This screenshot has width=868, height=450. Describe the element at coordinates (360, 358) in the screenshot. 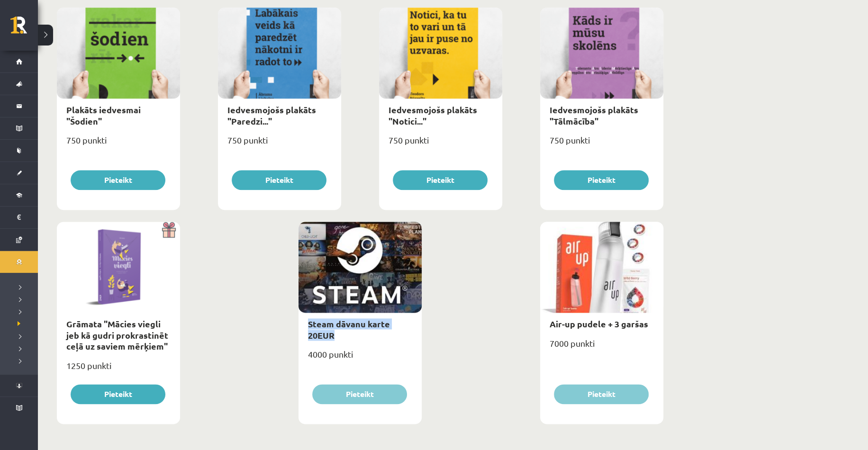

I see `div: 4000 punkti` at that location.